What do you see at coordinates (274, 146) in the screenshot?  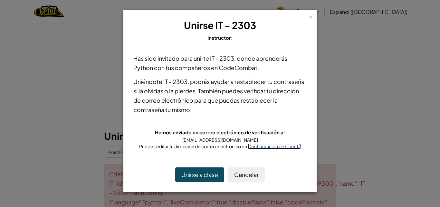 I see `span: Configuración de Cuenta` at bounding box center [274, 146].